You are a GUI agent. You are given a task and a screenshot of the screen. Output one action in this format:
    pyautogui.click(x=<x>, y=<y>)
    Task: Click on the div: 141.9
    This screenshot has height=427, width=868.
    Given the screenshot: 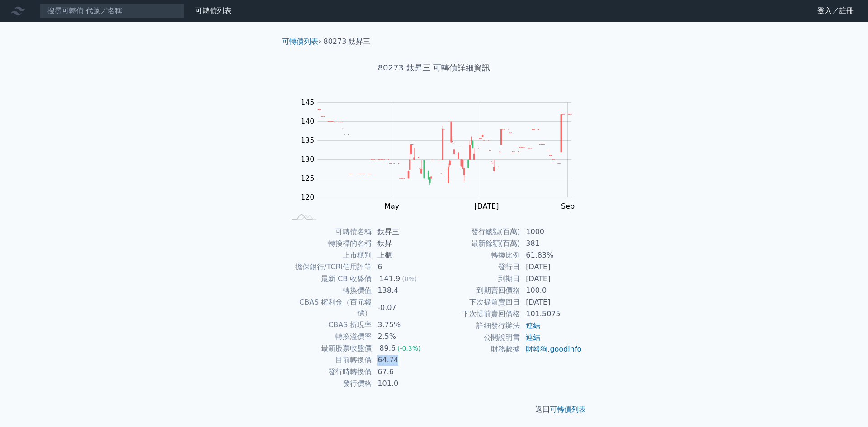 What is the action you would take?
    pyautogui.click(x=390, y=279)
    